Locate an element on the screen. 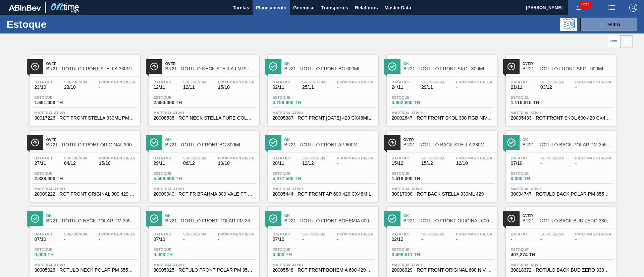 This screenshot has width=644, height=277. span: 20008929 - ROT FRONT ORIGINAL 600 NIV 024 CX24MIL is located at coordinates (442, 270).